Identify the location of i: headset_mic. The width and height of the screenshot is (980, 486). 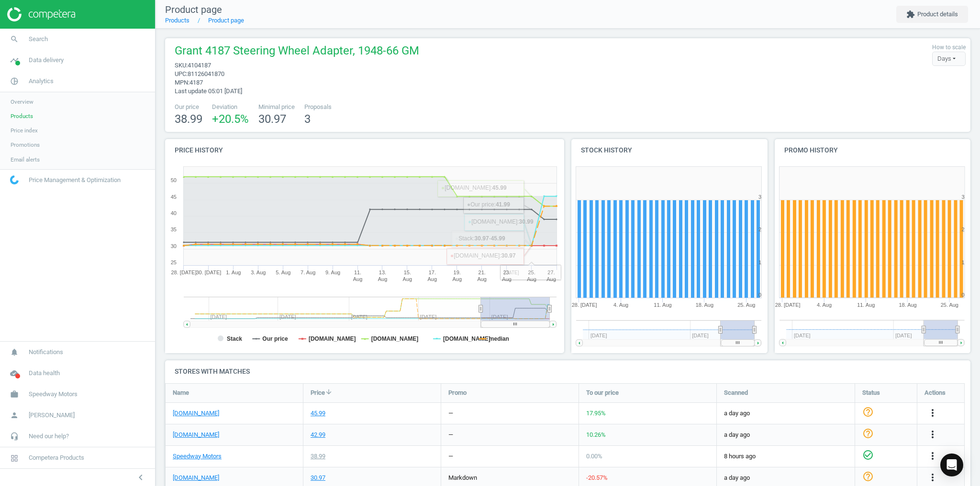
(14, 437).